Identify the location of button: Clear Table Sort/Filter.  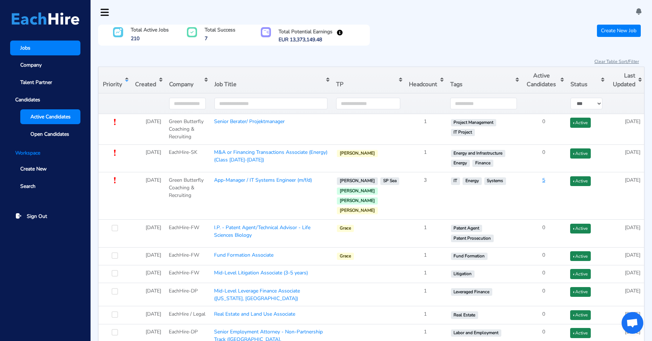
(617, 62).